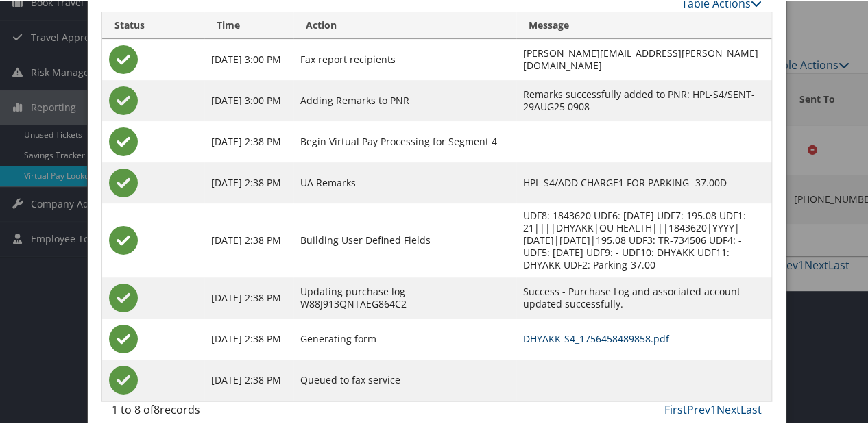  I want to click on td: Success - Purchase Log and associated account updated successfully., so click(644, 297).